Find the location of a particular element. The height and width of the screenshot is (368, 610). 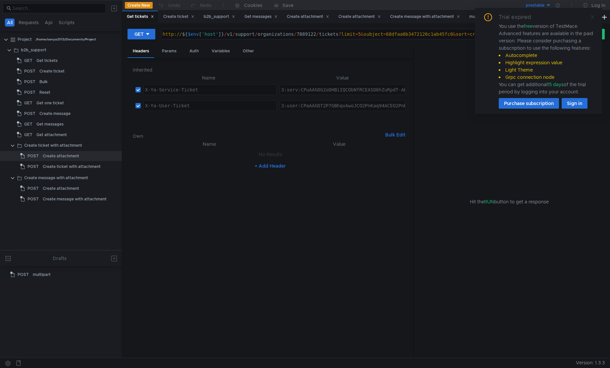

span: free is located at coordinates (528, 26).